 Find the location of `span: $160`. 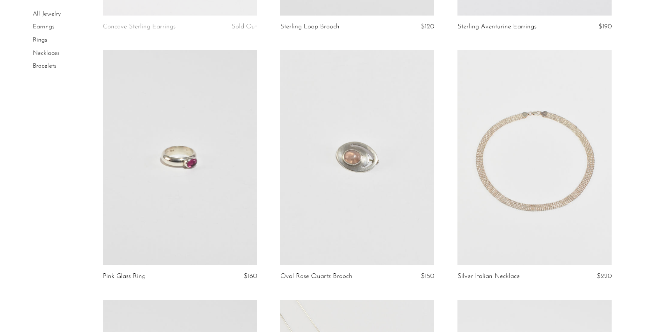

span: $160 is located at coordinates (250, 276).